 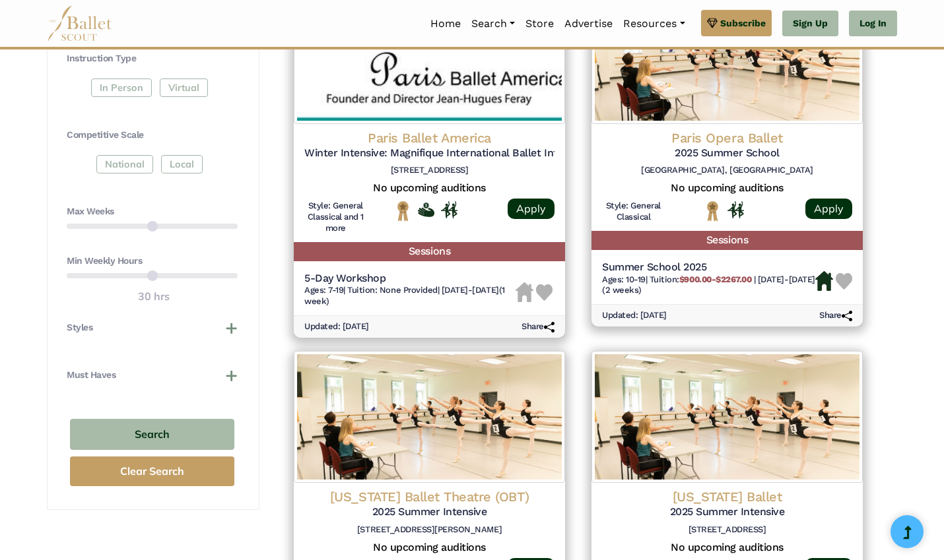 What do you see at coordinates (429, 153) in the screenshot?
I see `h5: Winter Intensive: Magnifique International Ballet Intensive` at bounding box center [429, 153].